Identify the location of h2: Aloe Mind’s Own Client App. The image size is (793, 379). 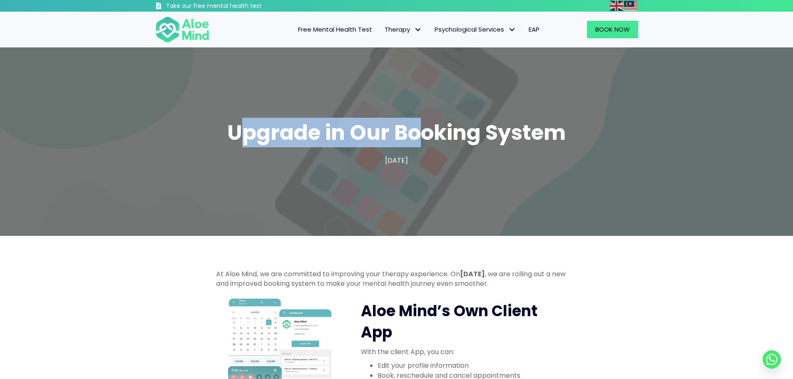
(460, 322).